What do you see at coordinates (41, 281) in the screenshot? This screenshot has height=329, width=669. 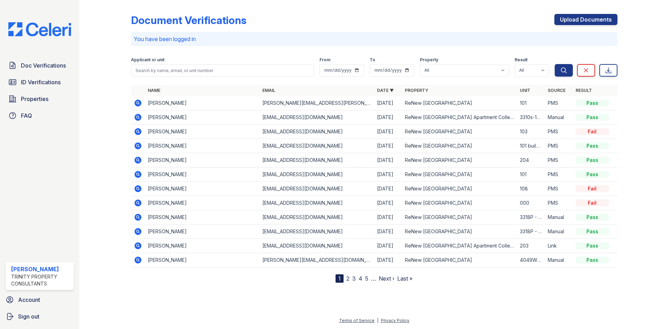 I see `div: Trinity Property Consultants` at bounding box center [41, 281].